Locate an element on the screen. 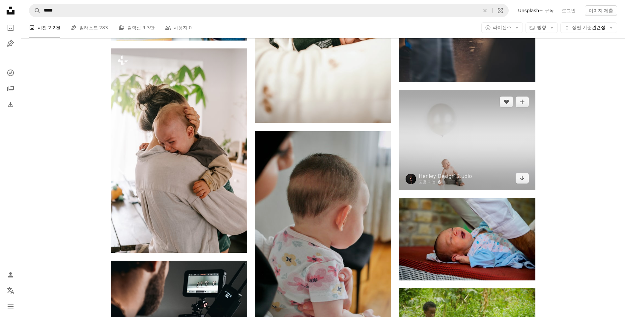  a: 홈 — Unsplash is located at coordinates (11, 11).